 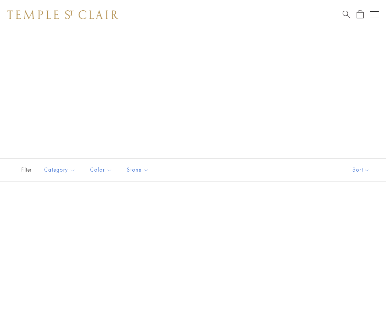 I want to click on button: Color, so click(x=101, y=170).